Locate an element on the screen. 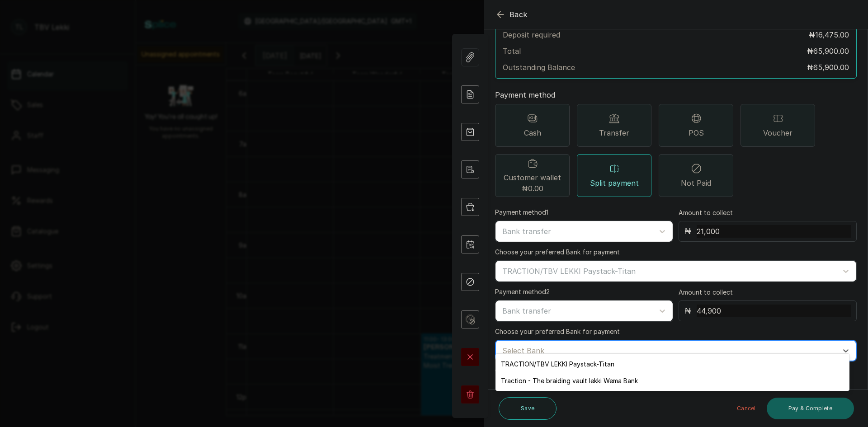 The height and width of the screenshot is (427, 868). button: Back is located at coordinates (511, 14).